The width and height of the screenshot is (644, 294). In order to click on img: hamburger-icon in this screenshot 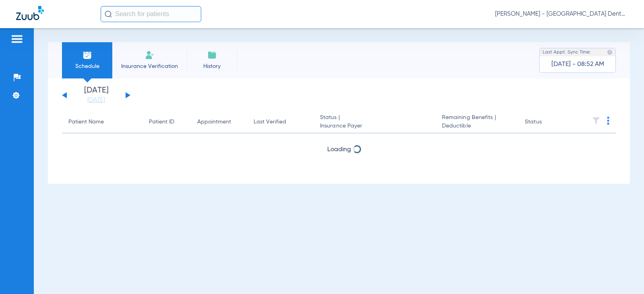, I will do `click(17, 39)`.